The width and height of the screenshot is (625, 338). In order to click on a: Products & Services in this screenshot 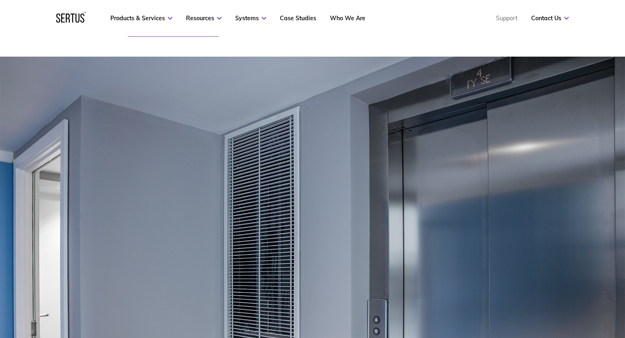, I will do `click(141, 18)`.